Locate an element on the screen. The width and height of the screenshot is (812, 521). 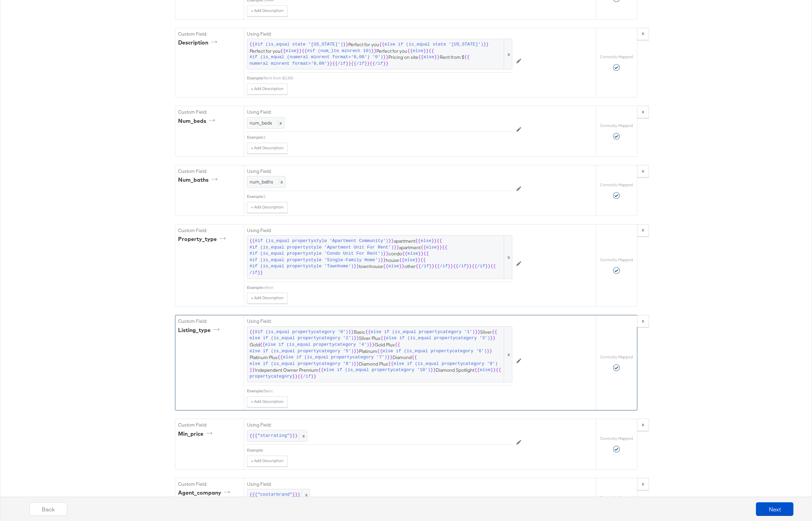
div: agent_company is located at coordinates (205, 493).